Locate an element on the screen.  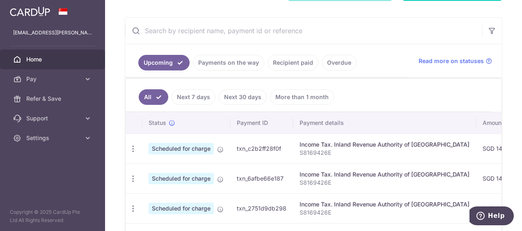
a: Upcoming is located at coordinates (164, 63).